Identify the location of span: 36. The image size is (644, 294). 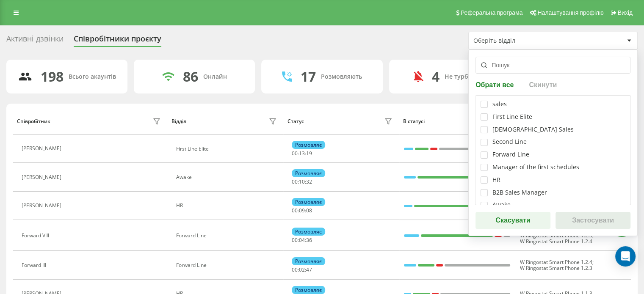
(309, 240).